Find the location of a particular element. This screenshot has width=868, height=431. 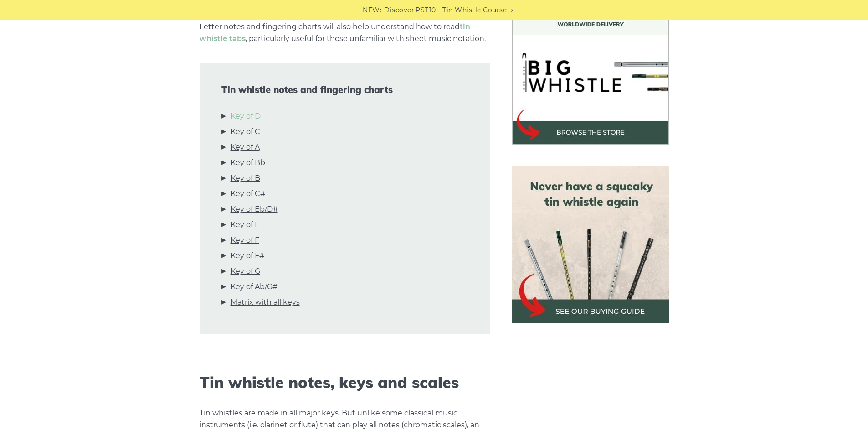

a: Key of Ab/G# is located at coordinates (254, 287).